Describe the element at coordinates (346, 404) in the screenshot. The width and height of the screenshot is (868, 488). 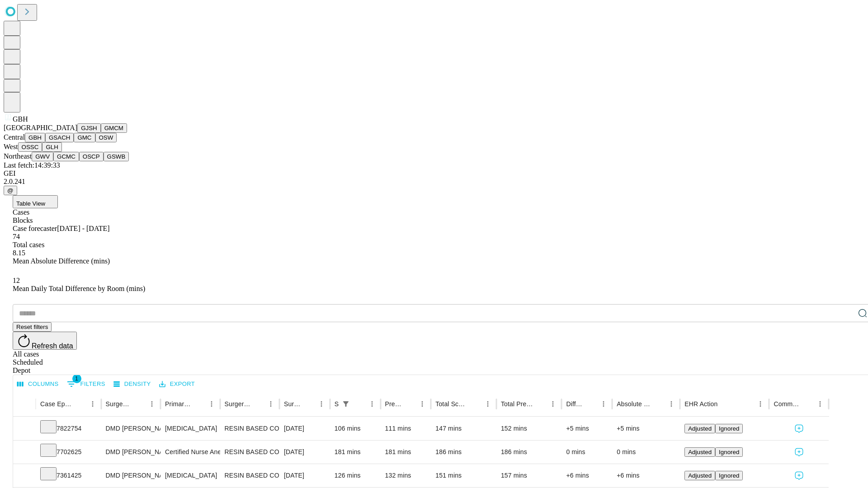
I see `div: 1 active filter` at that location.